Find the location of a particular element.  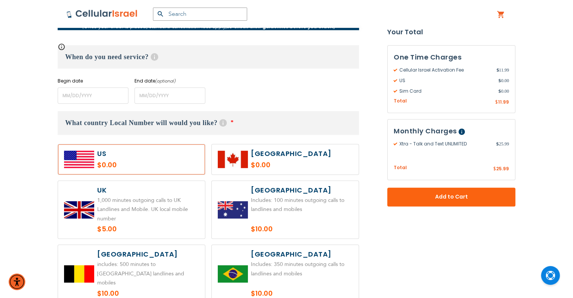

span: Sim Card is located at coordinates (446, 91).